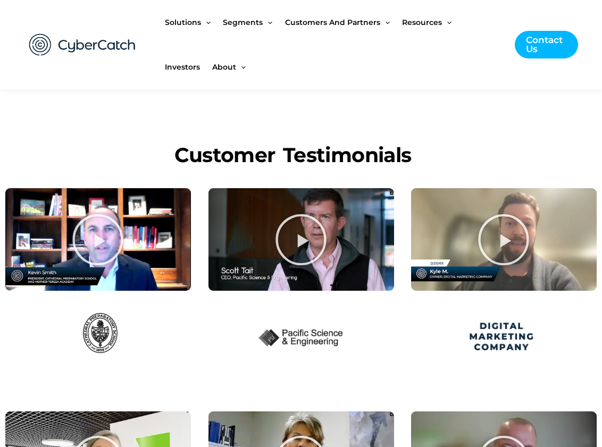  Describe the element at coordinates (241, 67) in the screenshot. I see `span: Menu Toggle` at that location.